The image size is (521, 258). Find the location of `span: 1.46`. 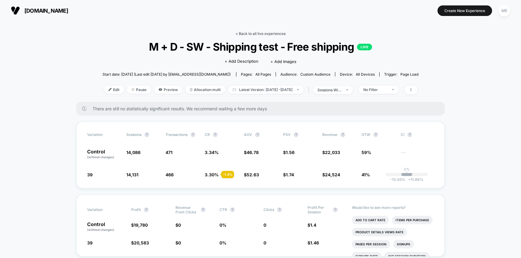

span: 1.46 is located at coordinates (314, 242).